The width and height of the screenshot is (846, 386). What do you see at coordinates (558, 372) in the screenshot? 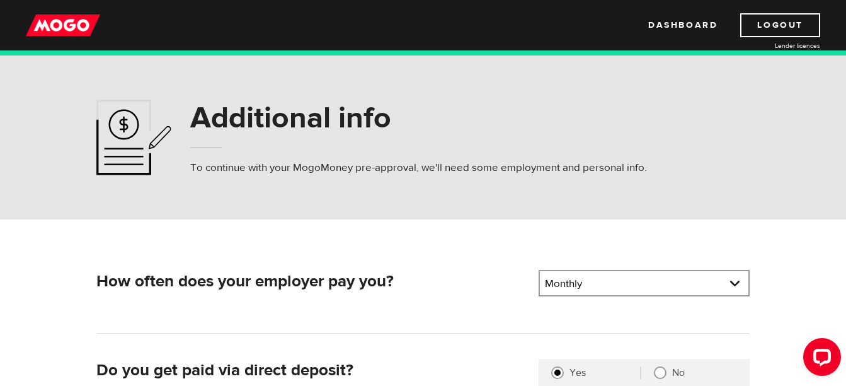
I see `input: Yes` at bounding box center [558, 372].